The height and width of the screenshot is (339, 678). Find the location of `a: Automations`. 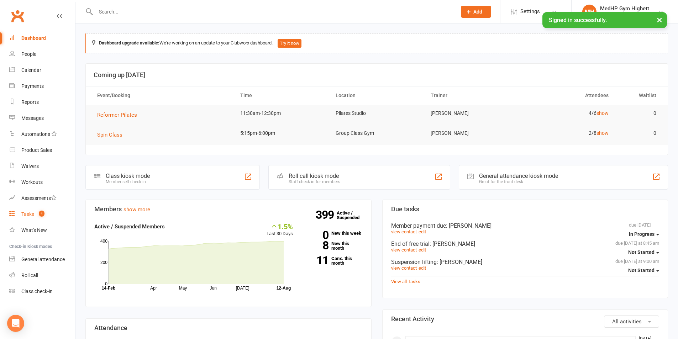

a: Automations is located at coordinates (42, 134).